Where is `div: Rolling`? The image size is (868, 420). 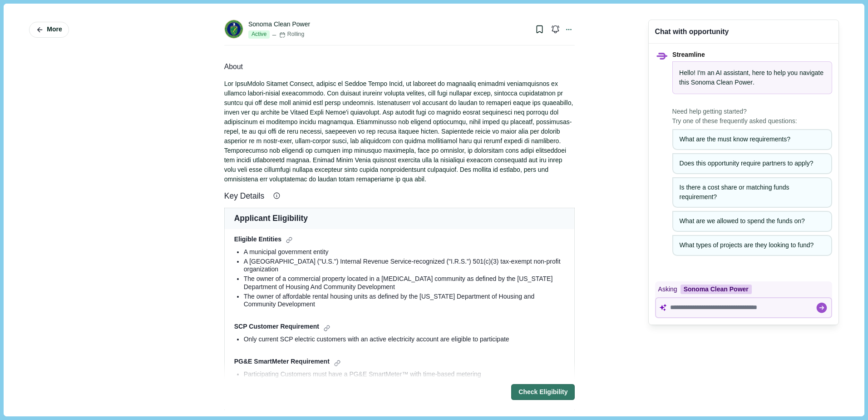
div: Rolling is located at coordinates (291, 35).